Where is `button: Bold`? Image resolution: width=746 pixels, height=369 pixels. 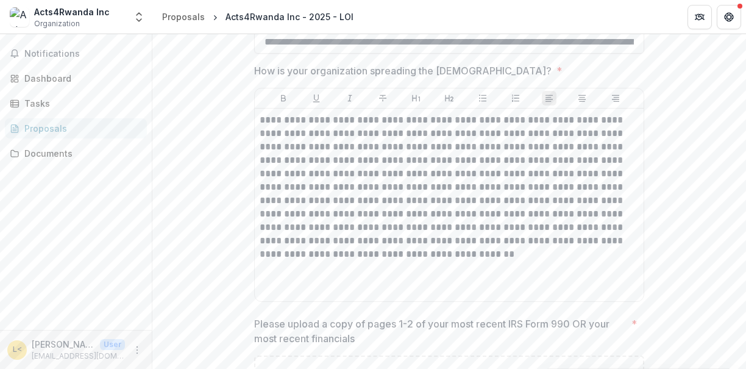
button: Bold is located at coordinates (283, 98).